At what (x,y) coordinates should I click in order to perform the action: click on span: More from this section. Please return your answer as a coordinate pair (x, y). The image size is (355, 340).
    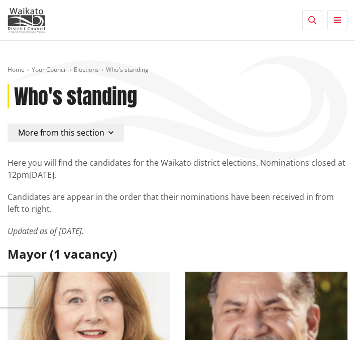
    Looking at the image, I should click on (61, 133).